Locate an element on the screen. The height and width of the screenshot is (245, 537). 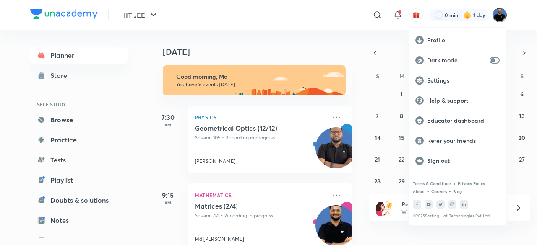
p: Careers is located at coordinates (439, 192).